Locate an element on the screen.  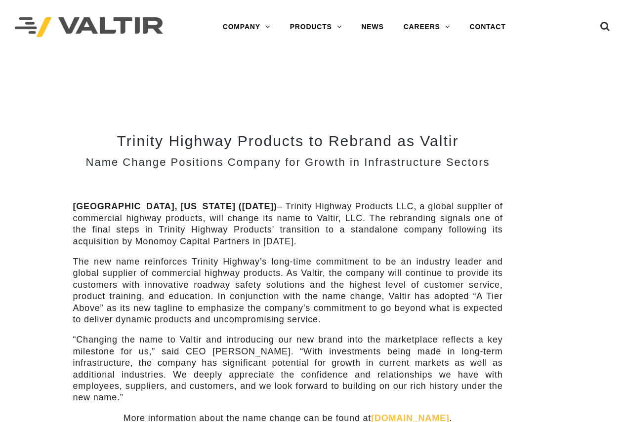
a: NEWS is located at coordinates (372, 27).